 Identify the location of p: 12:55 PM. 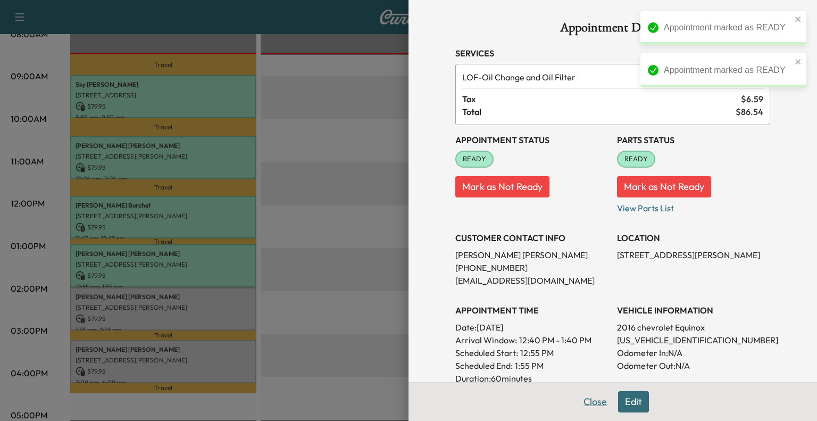
(536, 352).